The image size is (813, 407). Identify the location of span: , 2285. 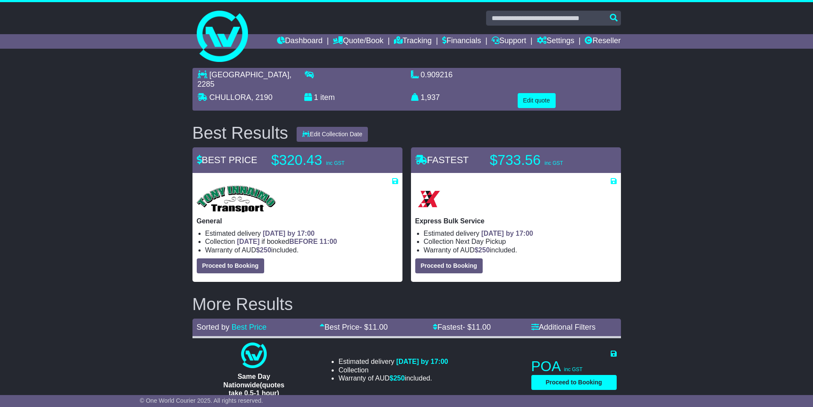
(245, 79).